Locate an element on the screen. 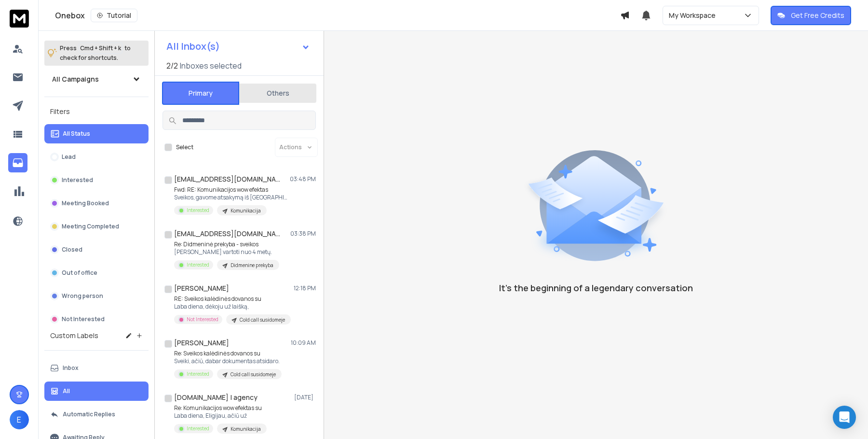  div: Onebox is located at coordinates (338, 16).